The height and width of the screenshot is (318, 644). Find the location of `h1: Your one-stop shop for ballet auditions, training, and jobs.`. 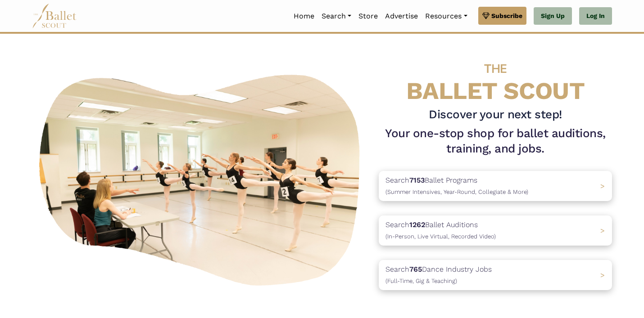

h1: Your one-stop shop for ballet auditions, training, and jobs. is located at coordinates (495, 141).